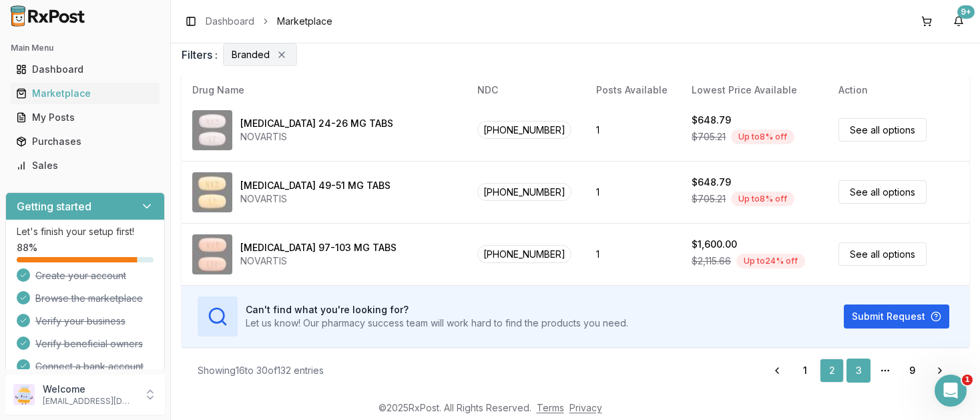 The height and width of the screenshot is (420, 980). Describe the element at coordinates (858, 370) in the screenshot. I see `a: 3` at that location.